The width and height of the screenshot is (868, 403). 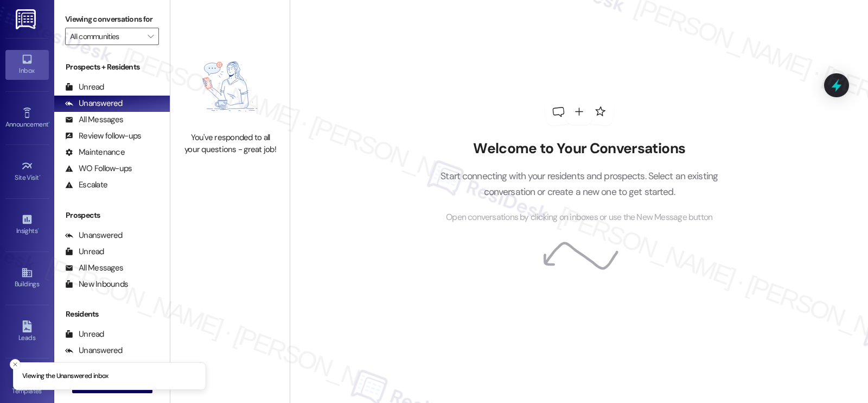 I want to click on div: Prospects, so click(x=112, y=215).